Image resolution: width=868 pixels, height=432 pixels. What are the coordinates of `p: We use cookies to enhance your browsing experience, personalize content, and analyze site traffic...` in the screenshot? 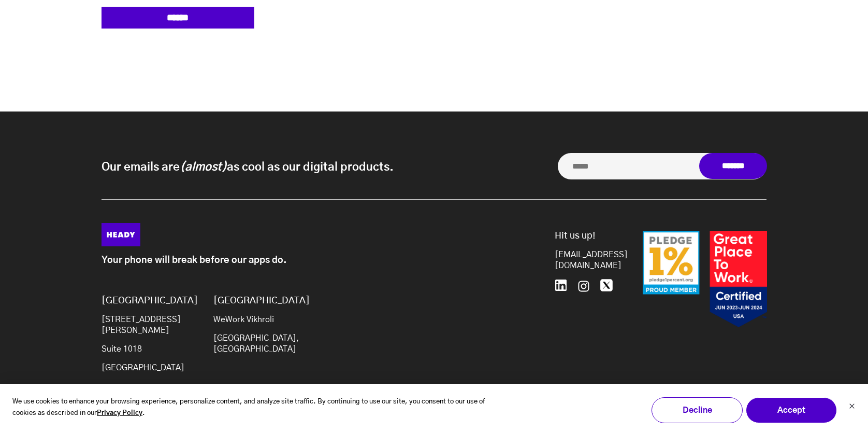 It's located at (261, 408).